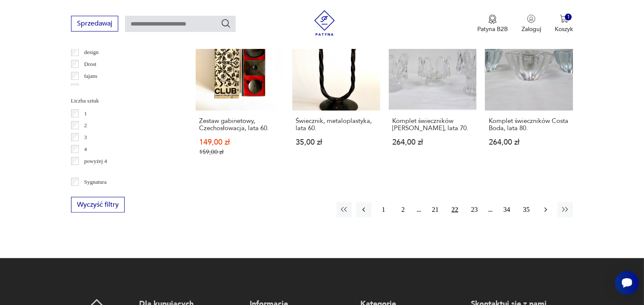 The height and width of the screenshot is (305, 644). I want to click on p: Koszyk, so click(564, 29).